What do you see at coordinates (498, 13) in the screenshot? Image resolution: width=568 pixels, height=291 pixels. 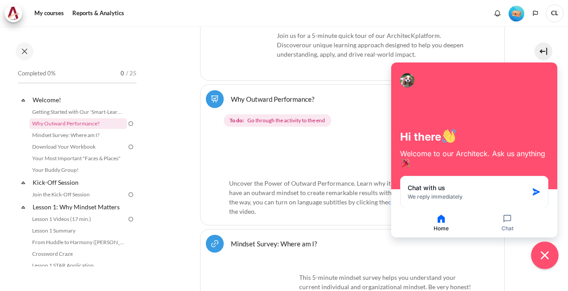 I see `div: Show notification window with no new notifications` at bounding box center [498, 13].